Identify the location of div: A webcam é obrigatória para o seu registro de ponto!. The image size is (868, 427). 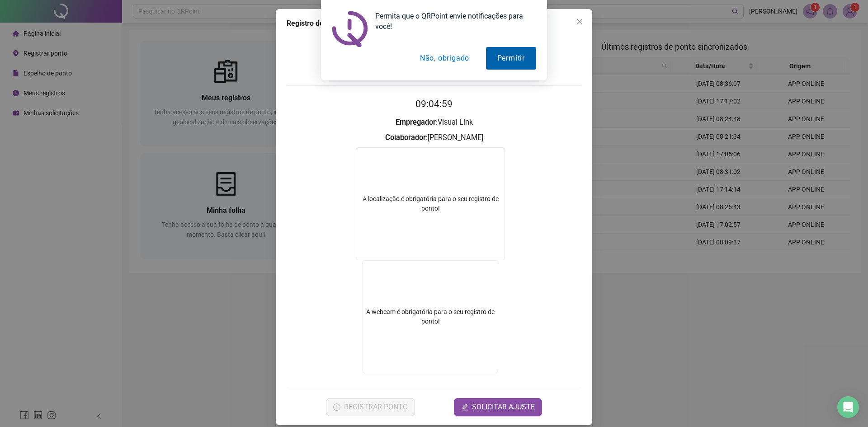
(430, 317).